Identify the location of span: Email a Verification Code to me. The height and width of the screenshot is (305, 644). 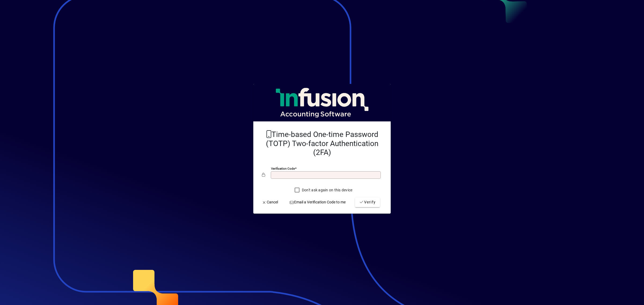
(318, 202).